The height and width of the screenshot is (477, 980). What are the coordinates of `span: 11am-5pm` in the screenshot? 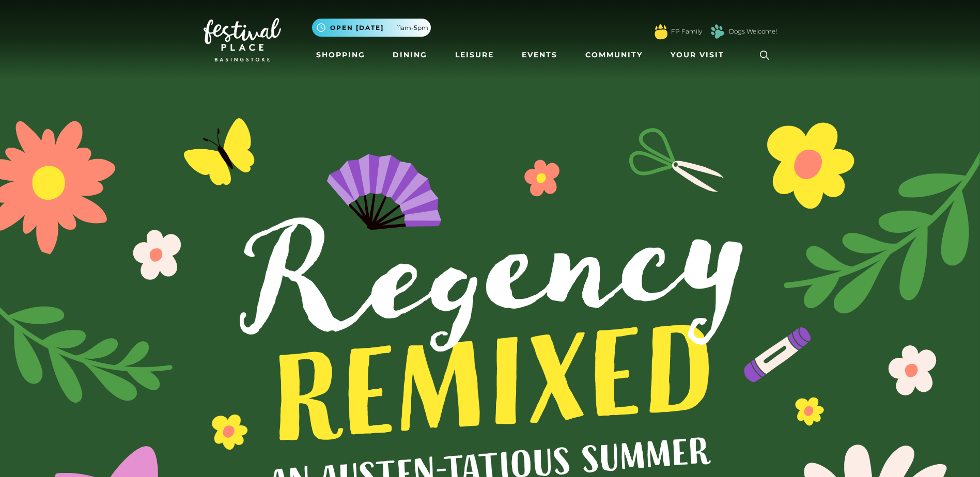 It's located at (412, 28).